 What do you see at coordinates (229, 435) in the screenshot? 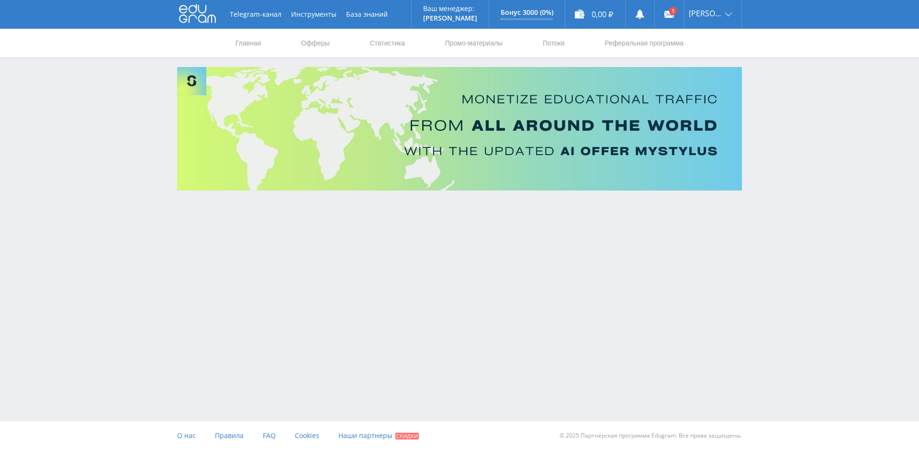
I see `span: Правила` at bounding box center [229, 435].